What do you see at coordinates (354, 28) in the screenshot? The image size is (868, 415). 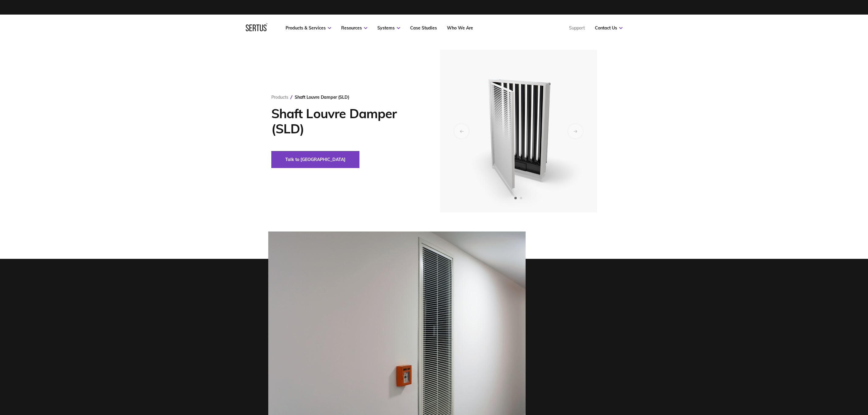 I see `a: Resources` at bounding box center [354, 28].